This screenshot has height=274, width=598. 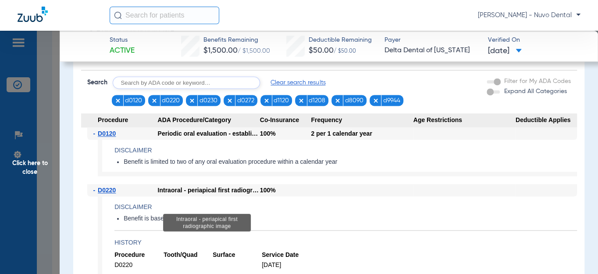 What do you see at coordinates (246, 100) in the screenshot?
I see `span: d0272` at bounding box center [246, 100].